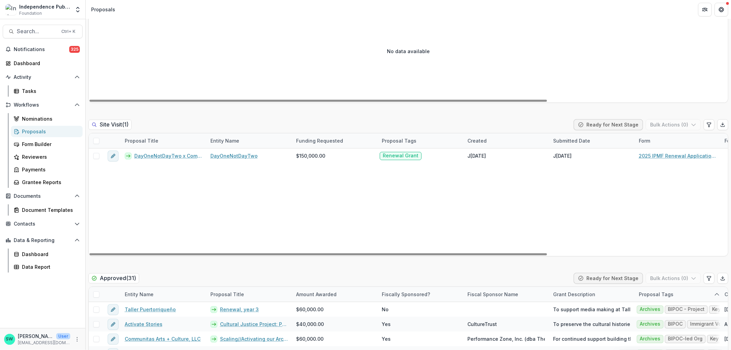 Image resolution: width=731 pixels, height=350 pixels. What do you see at coordinates (49, 119) in the screenshot?
I see `div: Nominations` at bounding box center [49, 119].